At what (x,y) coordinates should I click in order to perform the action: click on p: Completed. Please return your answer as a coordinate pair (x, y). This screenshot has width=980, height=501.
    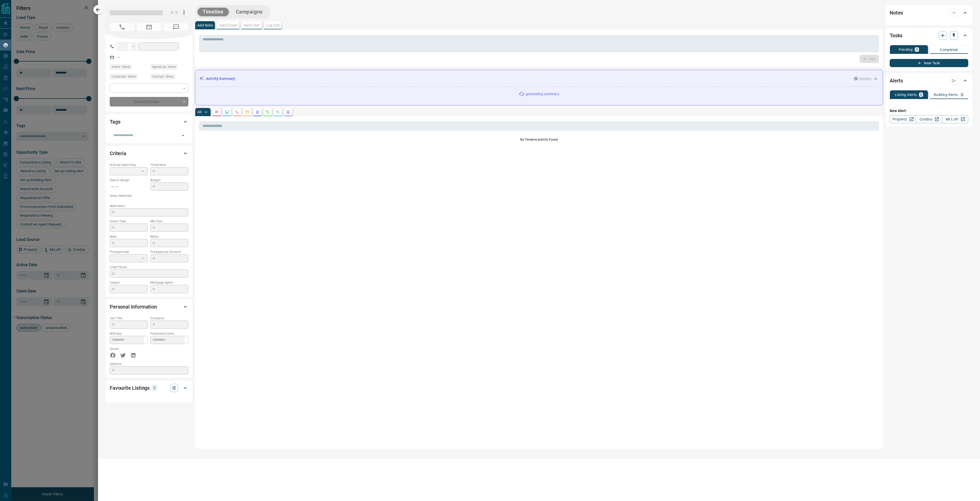
    Looking at the image, I should click on (949, 49).